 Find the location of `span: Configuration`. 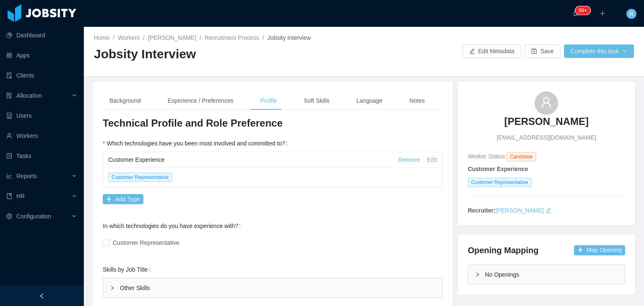

span: Configuration is located at coordinates (34, 216).